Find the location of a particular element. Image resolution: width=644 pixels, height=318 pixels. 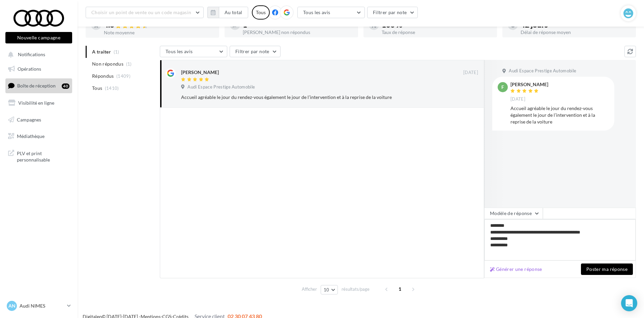

span: Notifications is located at coordinates (32, 54).